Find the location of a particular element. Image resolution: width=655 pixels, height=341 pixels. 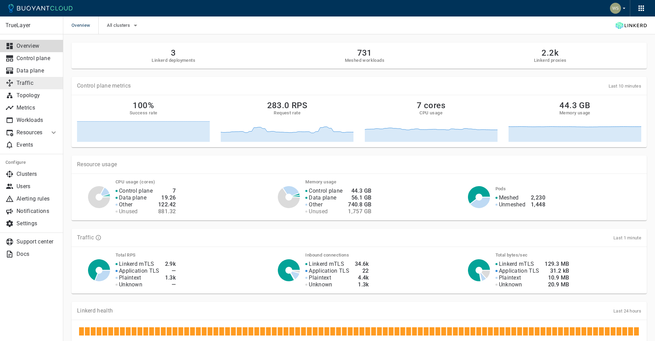

p: Docs is located at coordinates (37, 254).